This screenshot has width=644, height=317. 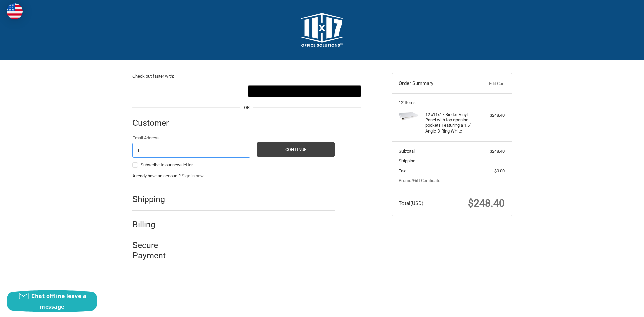 I want to click on span: Subtotal, so click(x=407, y=151).